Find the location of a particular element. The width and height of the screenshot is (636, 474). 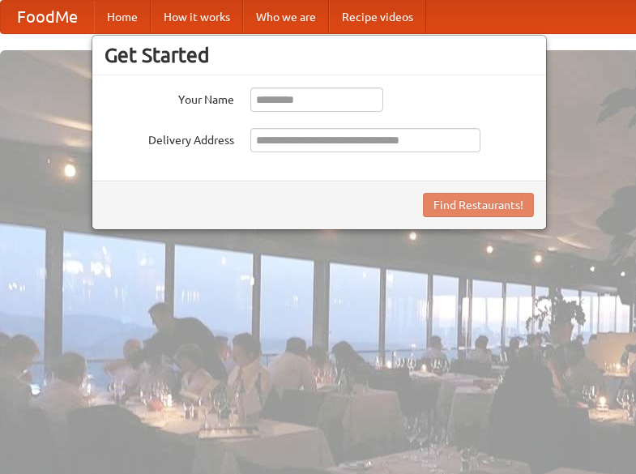

h3: Get Started is located at coordinates (319, 55).